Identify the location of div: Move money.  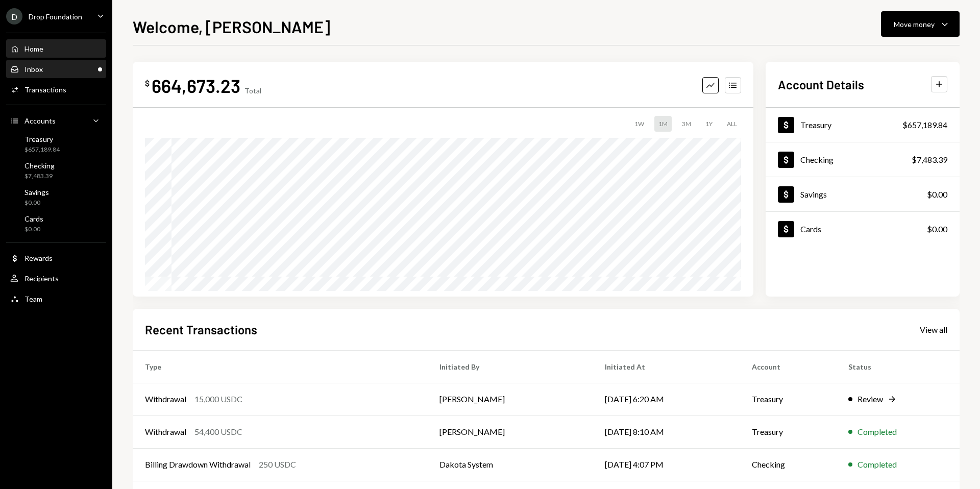
(914, 24).